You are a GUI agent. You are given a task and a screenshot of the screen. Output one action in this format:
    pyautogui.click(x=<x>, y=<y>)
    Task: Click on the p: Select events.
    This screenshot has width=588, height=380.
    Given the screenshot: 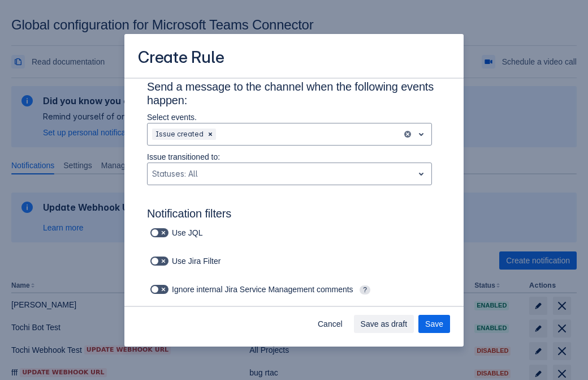 What is the action you would take?
    pyautogui.click(x=290, y=117)
    